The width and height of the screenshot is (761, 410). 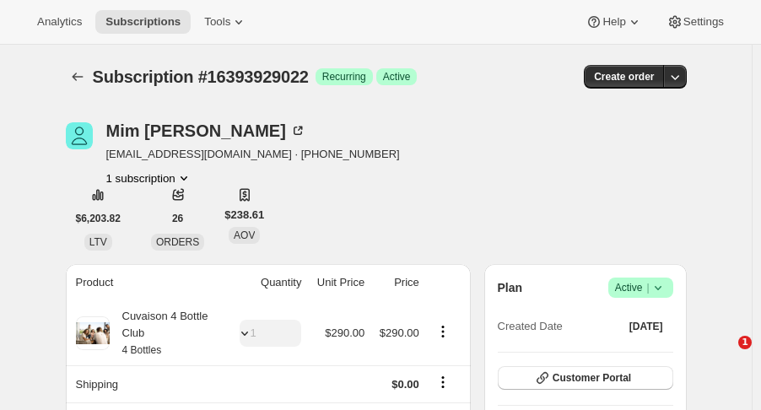 What do you see at coordinates (585, 378) in the screenshot?
I see `button: Customer Portal` at bounding box center [585, 378].